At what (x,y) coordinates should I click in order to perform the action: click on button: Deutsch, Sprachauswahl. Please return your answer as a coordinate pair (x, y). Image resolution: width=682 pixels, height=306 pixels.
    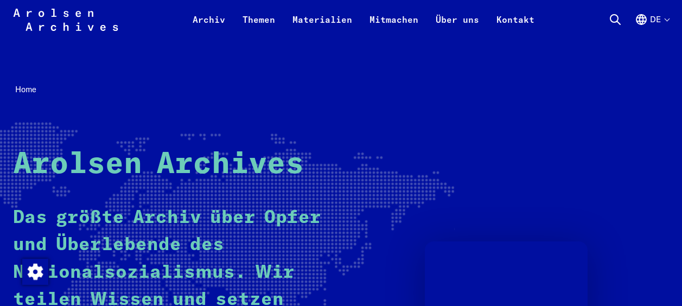
    Looking at the image, I should click on (651, 26).